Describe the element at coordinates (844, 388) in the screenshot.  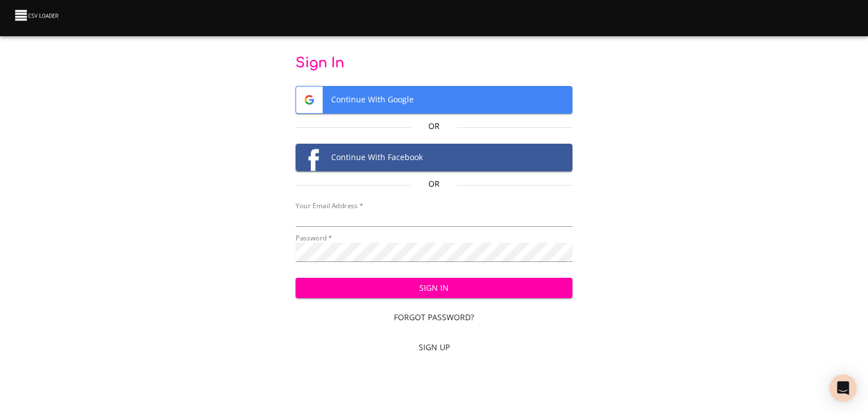
I see `div: Open Intercom Messenger` at that location.